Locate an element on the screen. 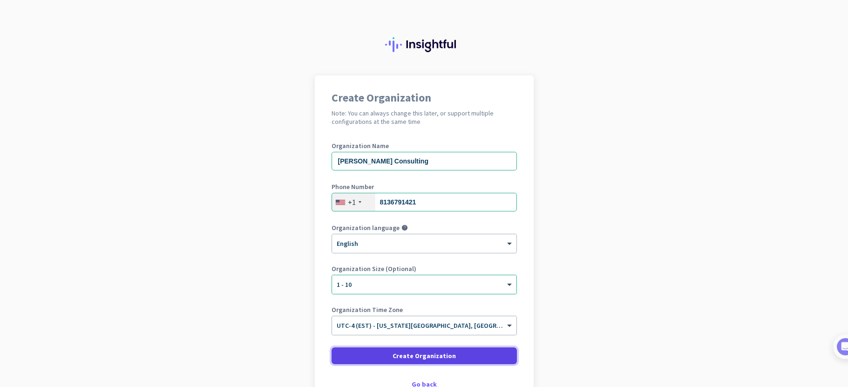 This screenshot has width=848, height=387. h2: Note: You can always change this later, or support multiple configurations at the same time is located at coordinates (424, 117).